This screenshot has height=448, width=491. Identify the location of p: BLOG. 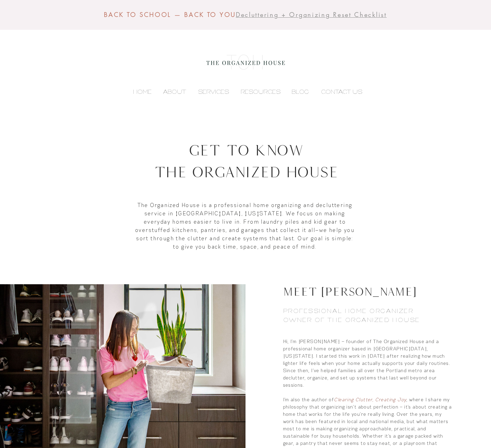
(300, 92).